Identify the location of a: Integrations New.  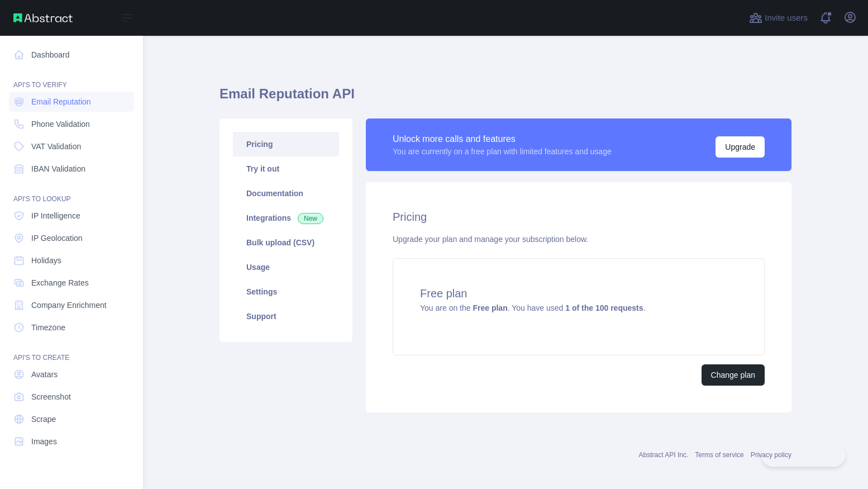
(286, 218).